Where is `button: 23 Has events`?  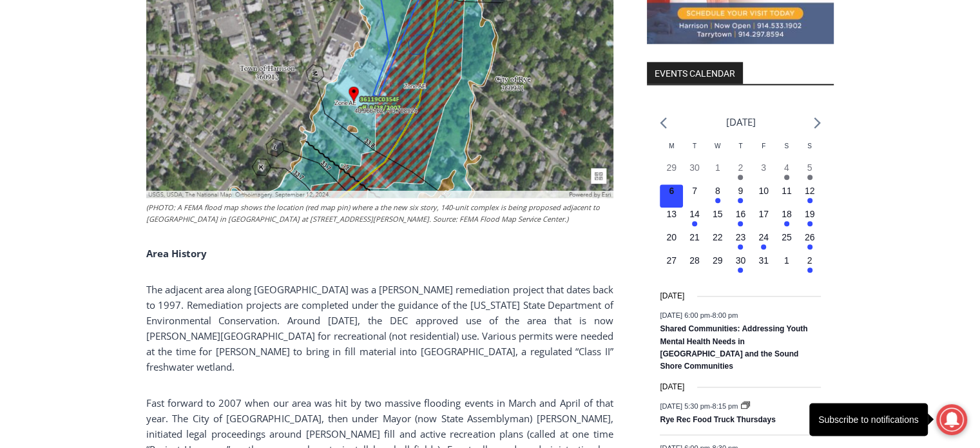 button: 23 Has events is located at coordinates (741, 242).